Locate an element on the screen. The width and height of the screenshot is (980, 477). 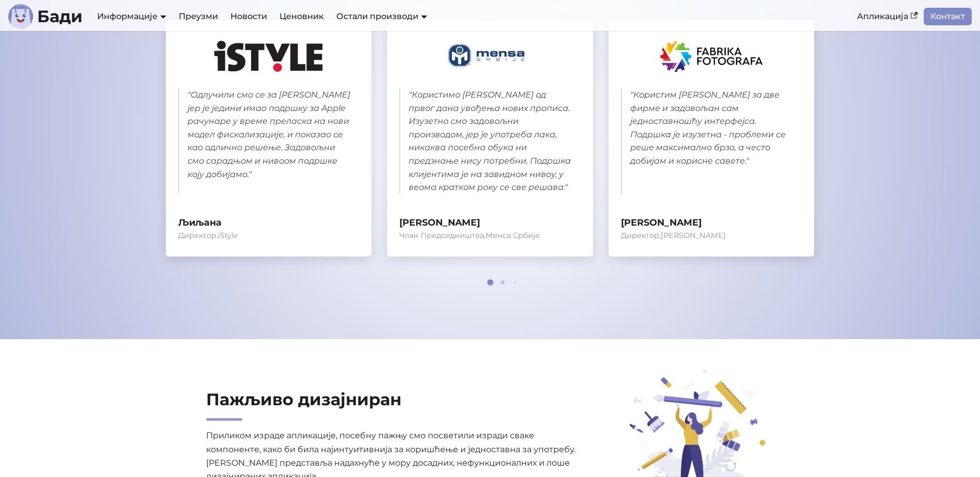
a: Новости is located at coordinates (248, 16).